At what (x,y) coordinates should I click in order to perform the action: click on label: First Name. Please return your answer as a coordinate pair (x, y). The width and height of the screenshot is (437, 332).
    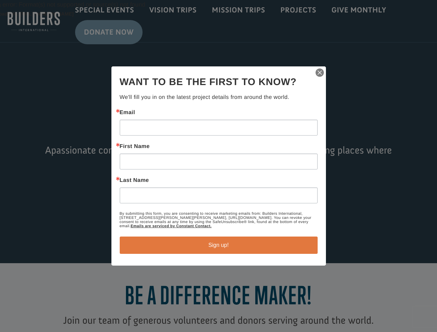
    Looking at the image, I should click on (219, 147).